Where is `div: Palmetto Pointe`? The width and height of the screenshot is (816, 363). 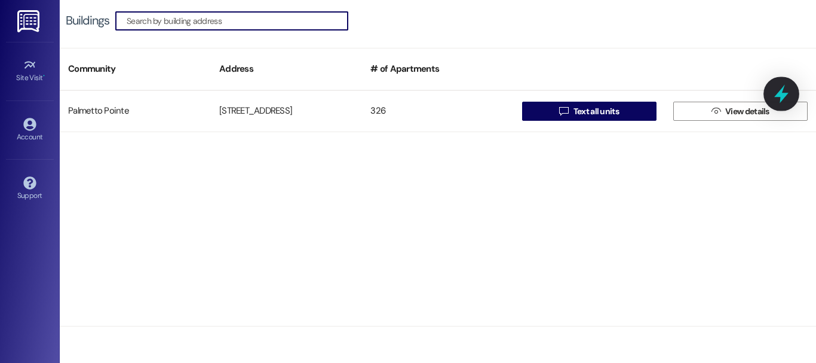 div: Palmetto Pointe is located at coordinates (135, 111).